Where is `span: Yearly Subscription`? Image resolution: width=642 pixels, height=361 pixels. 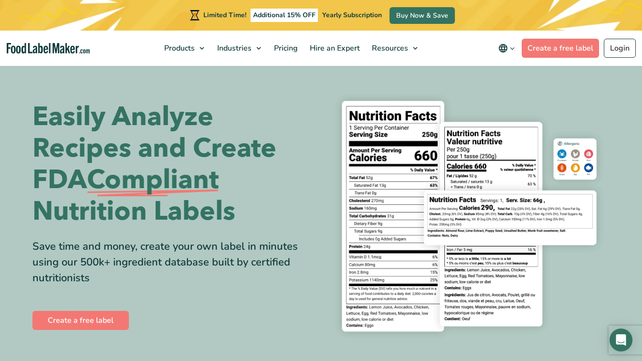
span: Yearly Subscription is located at coordinates (352, 15).